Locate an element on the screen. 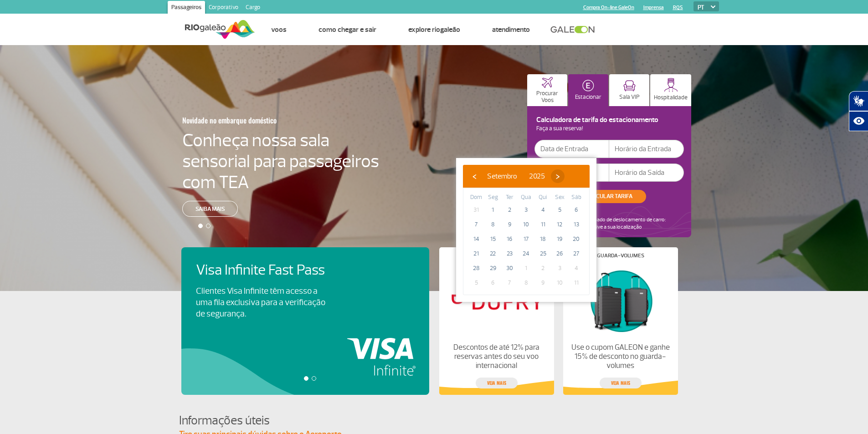  span: 20 is located at coordinates (577, 239).